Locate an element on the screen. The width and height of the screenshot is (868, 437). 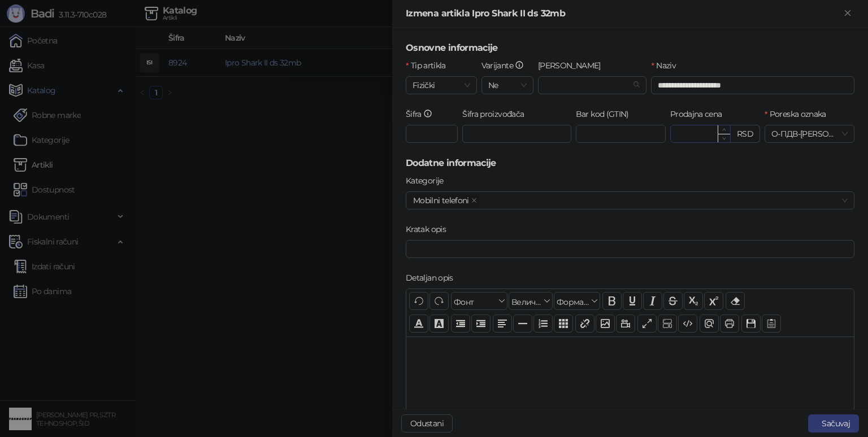
button: Боја текста is located at coordinates (419, 323).